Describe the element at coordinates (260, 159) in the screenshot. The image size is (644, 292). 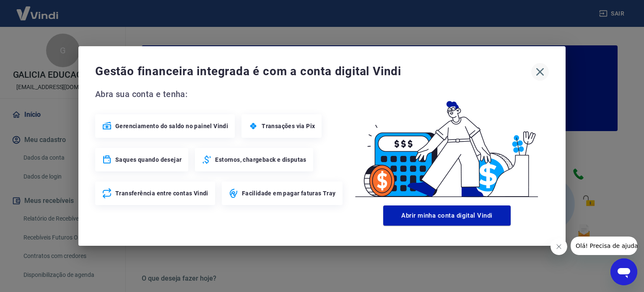
I see `span: Estornos, chargeback e disputas` at that location.